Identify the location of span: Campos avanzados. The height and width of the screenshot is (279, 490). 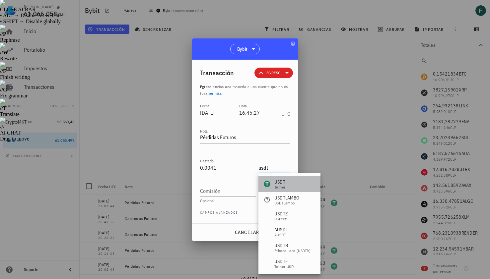
(219, 214).